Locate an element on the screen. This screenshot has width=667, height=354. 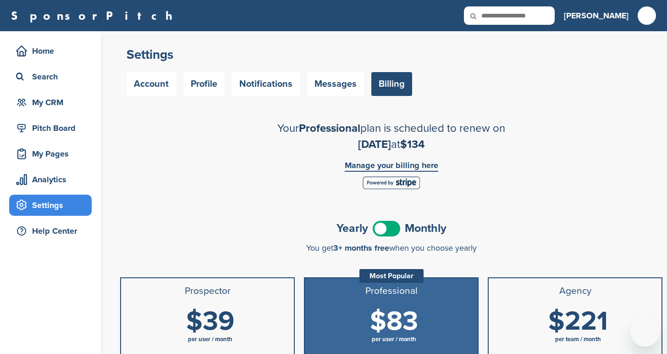
h2: Settings is located at coordinates (391, 55).